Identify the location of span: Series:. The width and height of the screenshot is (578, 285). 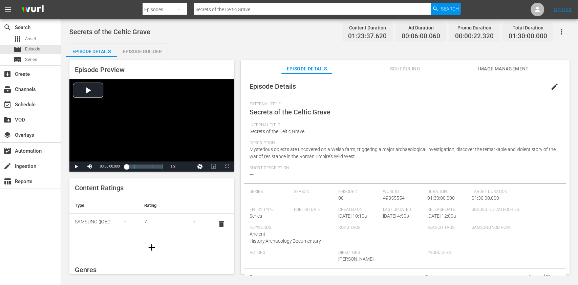
(270, 192).